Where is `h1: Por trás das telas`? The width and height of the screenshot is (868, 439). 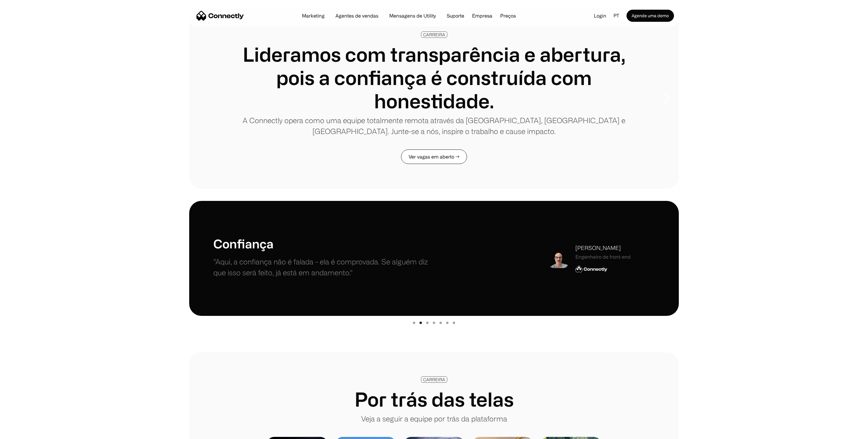
h1: Por trás das telas is located at coordinates (434, 399).